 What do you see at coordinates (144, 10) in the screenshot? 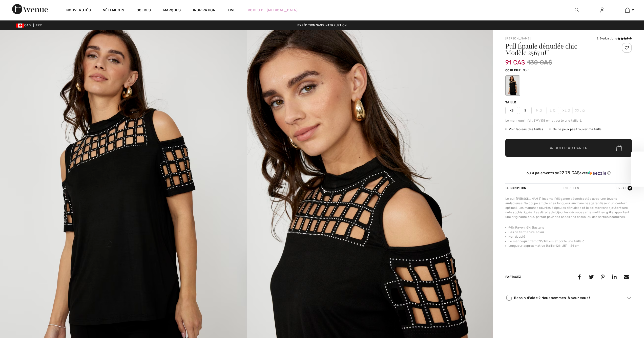
I see `a: Soldes` at bounding box center [144, 10].